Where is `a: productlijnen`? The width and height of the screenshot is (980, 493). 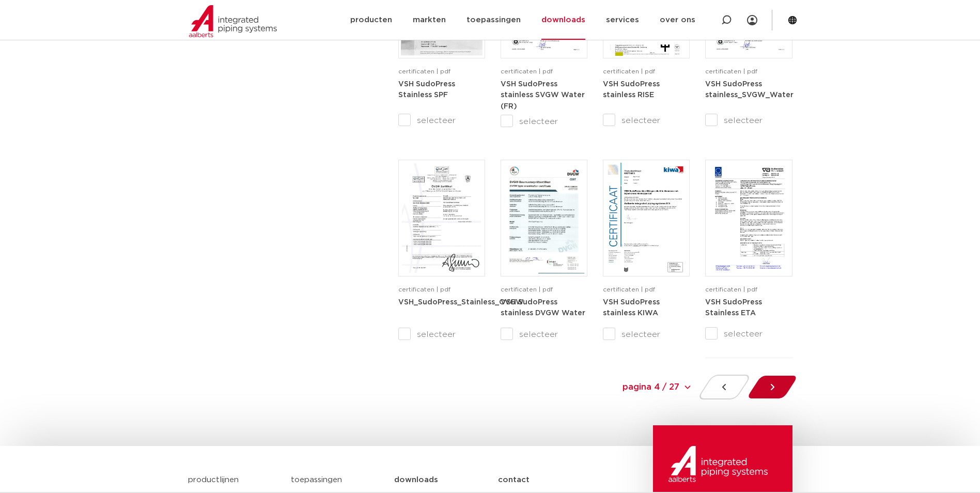
a: productlijnen is located at coordinates (214, 479).